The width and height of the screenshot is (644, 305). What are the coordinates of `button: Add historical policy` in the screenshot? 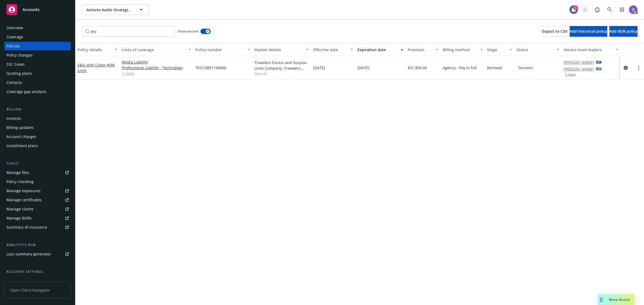 It's located at (589, 31).